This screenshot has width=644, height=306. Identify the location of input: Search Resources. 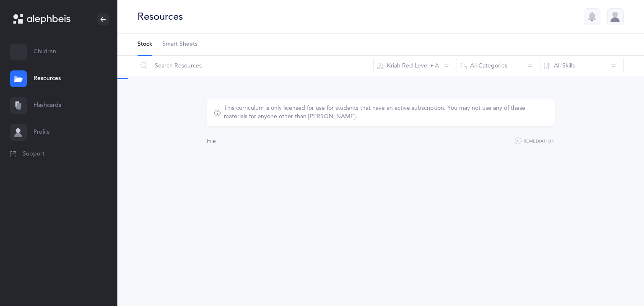
(255, 66).